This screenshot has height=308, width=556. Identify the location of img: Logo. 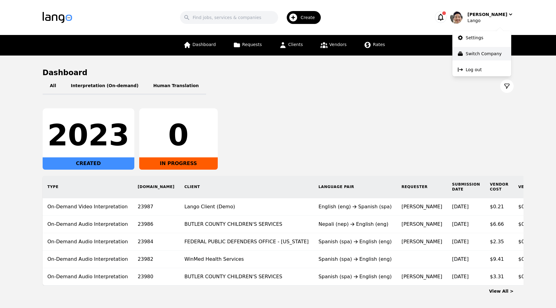
(57, 17).